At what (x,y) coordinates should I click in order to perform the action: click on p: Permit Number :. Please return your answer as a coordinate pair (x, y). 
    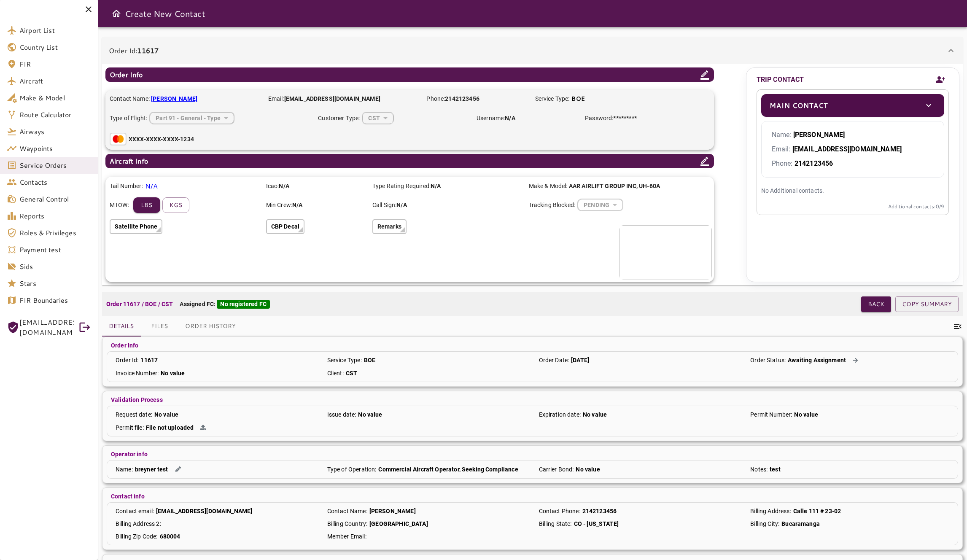
    Looking at the image, I should click on (771, 414).